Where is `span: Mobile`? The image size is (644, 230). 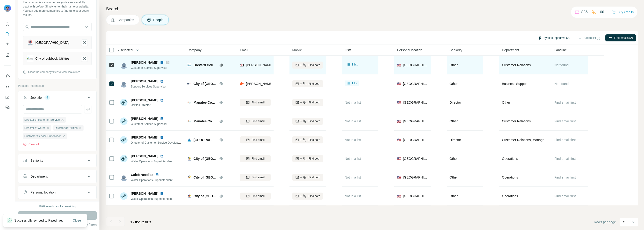 span: Mobile is located at coordinates (297, 50).